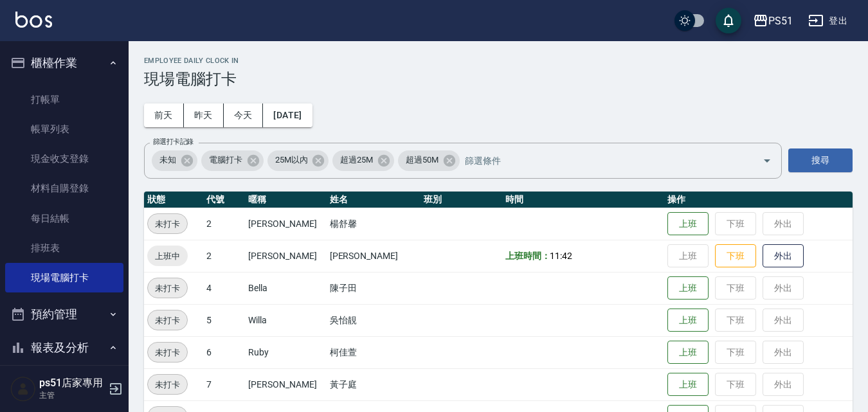 This screenshot has width=868, height=412. I want to click on td: 6, so click(224, 352).